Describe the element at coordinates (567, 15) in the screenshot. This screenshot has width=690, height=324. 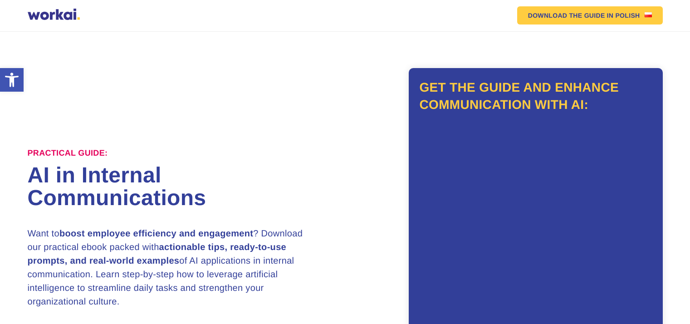
I see `em: DOWNLOAD THE GUIDE` at that location.